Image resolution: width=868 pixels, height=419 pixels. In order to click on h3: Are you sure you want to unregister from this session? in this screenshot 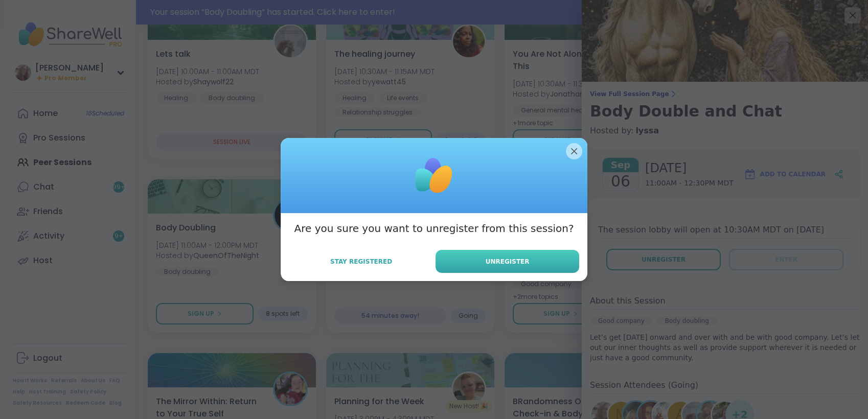, I will do `click(434, 229)`.